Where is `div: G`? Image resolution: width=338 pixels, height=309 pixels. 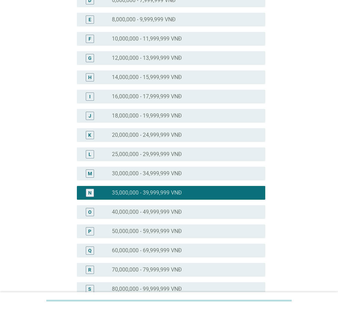
div: G is located at coordinates (90, 58).